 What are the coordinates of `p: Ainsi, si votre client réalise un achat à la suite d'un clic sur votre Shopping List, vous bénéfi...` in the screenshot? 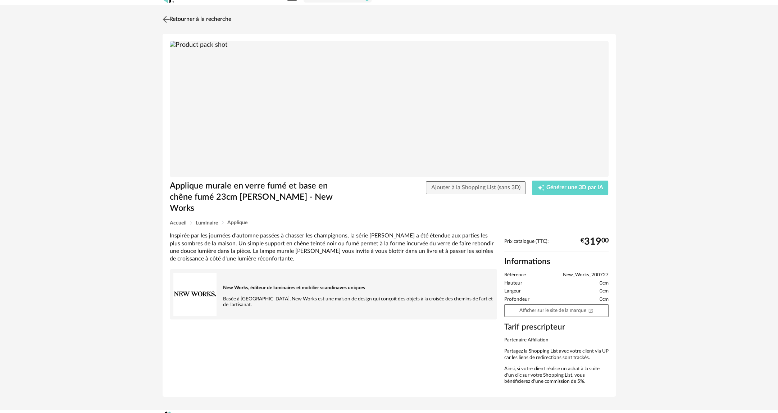 It's located at (557, 375).